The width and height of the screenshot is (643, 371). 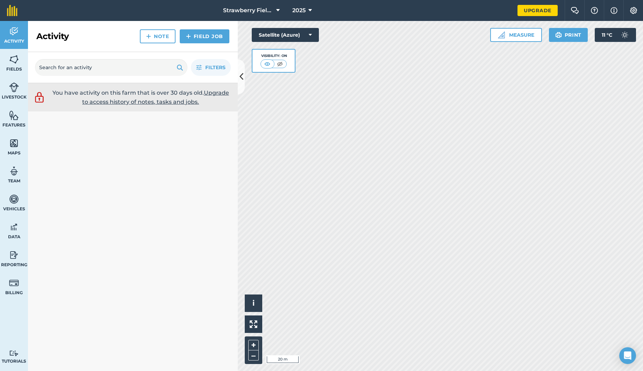 I want to click on button: Measure, so click(x=516, y=35).